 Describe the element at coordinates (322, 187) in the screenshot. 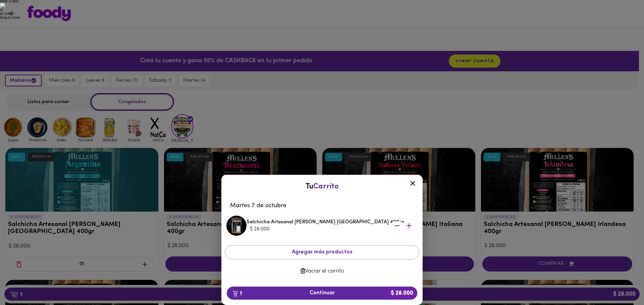

I see `div: Tu` at that location.